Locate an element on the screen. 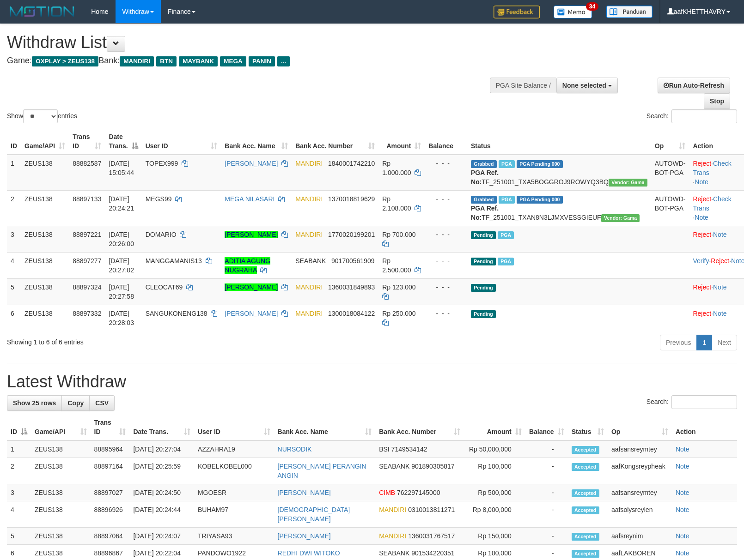 Image resolution: width=744 pixels, height=560 pixels. a: Copy is located at coordinates (75, 403).